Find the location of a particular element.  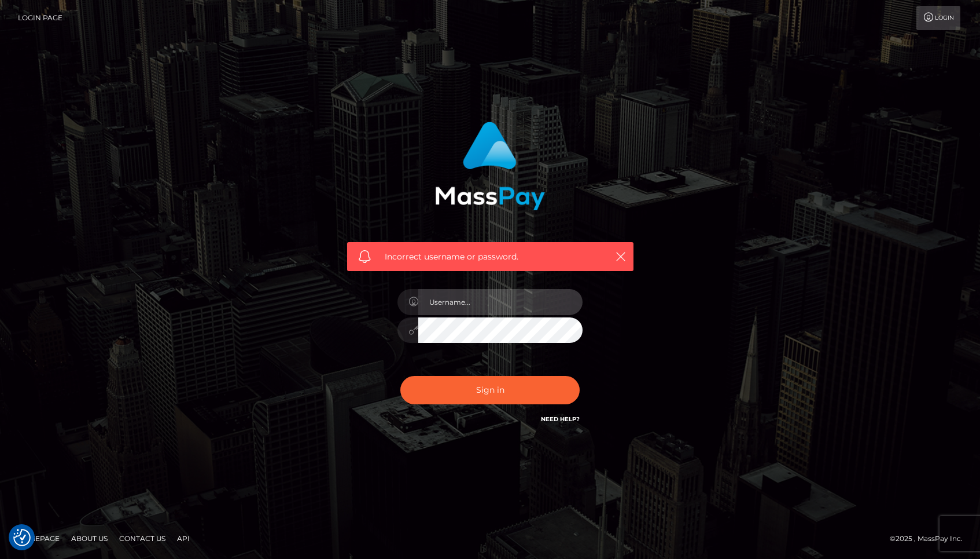

button: Sign in is located at coordinates (490, 390).